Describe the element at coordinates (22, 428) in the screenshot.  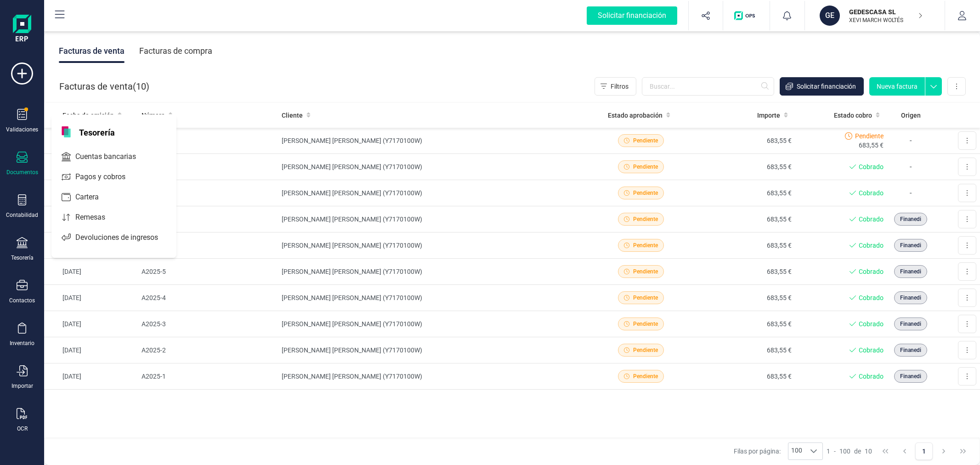
I see `div: OCR` at that location.